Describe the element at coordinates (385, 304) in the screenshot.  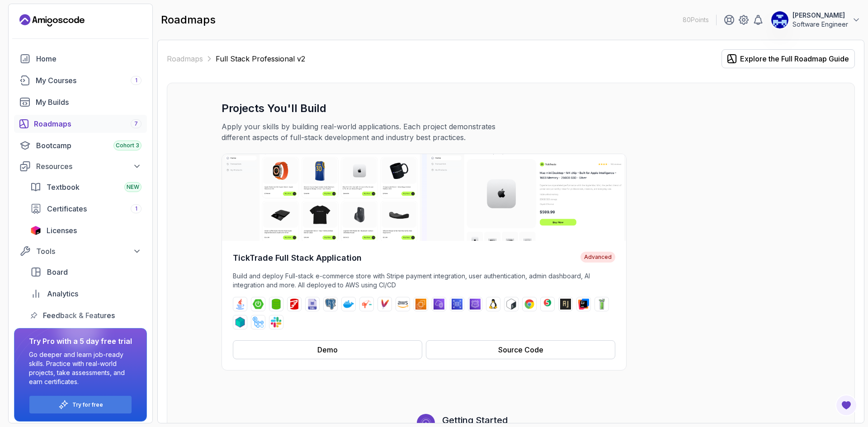
I see `img: maven logo` at that location.